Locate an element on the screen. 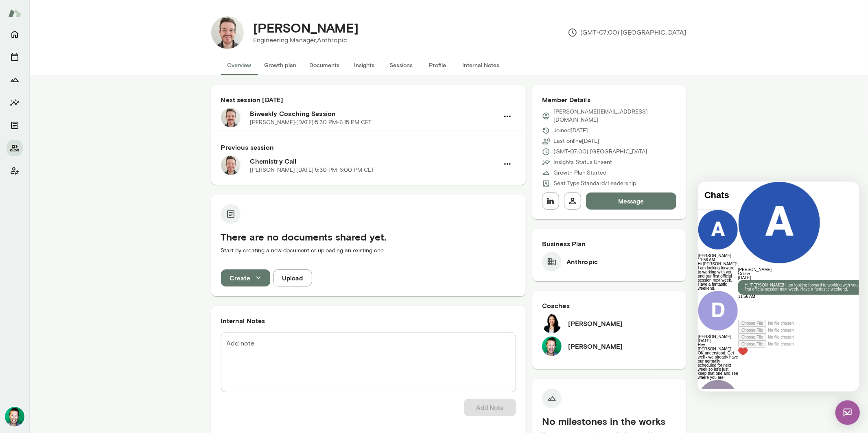  h6: Business Plan is located at coordinates (609, 244).